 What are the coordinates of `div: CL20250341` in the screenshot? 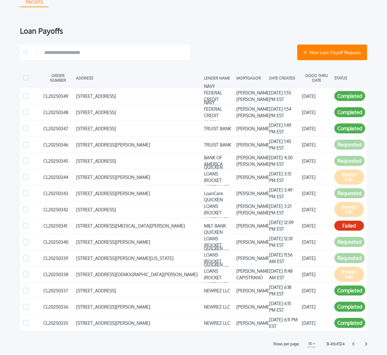 It's located at (58, 226).